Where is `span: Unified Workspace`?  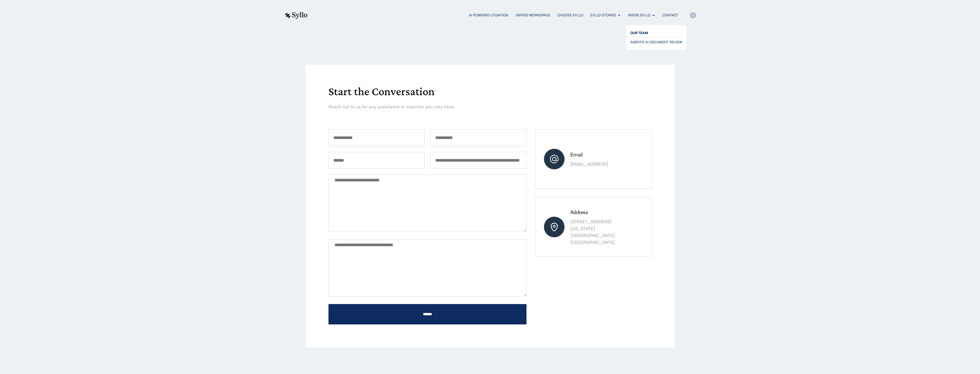 span: Unified Workspace is located at coordinates (533, 15).